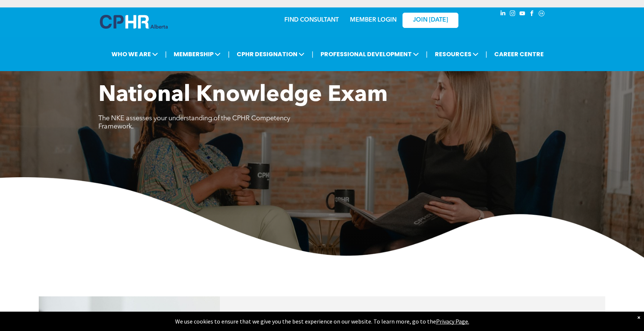 The width and height of the screenshot is (644, 331). What do you see at coordinates (457, 54) in the screenshot?
I see `span: RESOURCES` at bounding box center [457, 54].